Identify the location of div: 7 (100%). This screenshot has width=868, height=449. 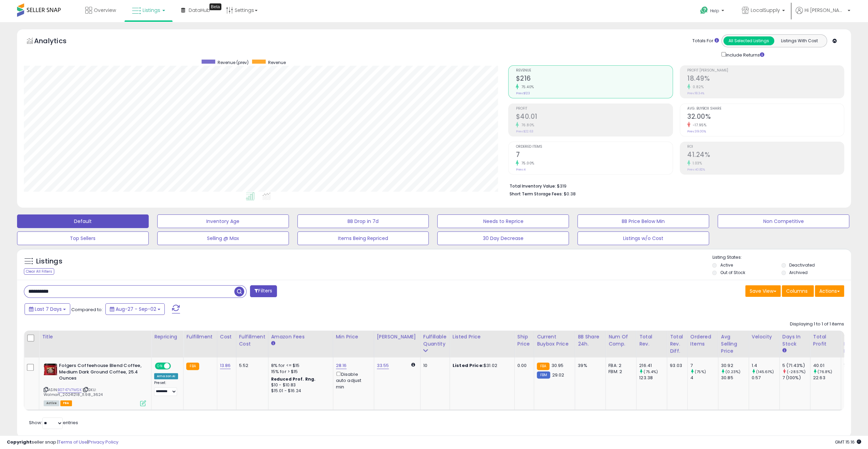
(796, 378).